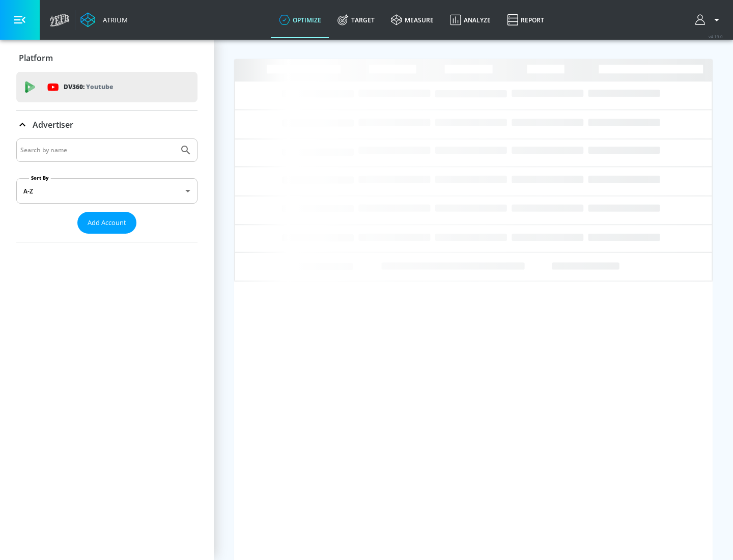  I want to click on nav: list of Advertiser, so click(107, 238).